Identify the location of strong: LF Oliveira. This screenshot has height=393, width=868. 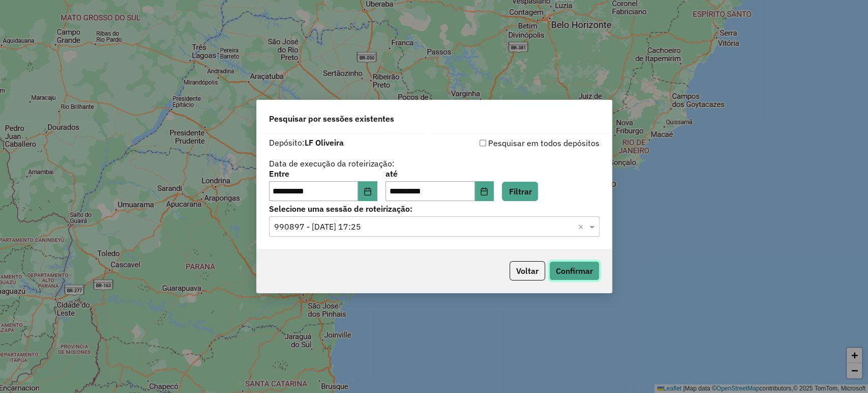
(324, 143).